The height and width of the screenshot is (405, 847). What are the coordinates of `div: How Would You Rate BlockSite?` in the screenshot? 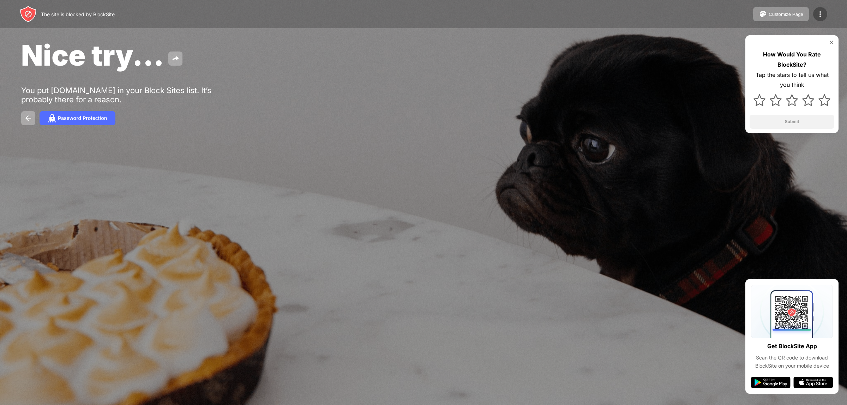 It's located at (792, 60).